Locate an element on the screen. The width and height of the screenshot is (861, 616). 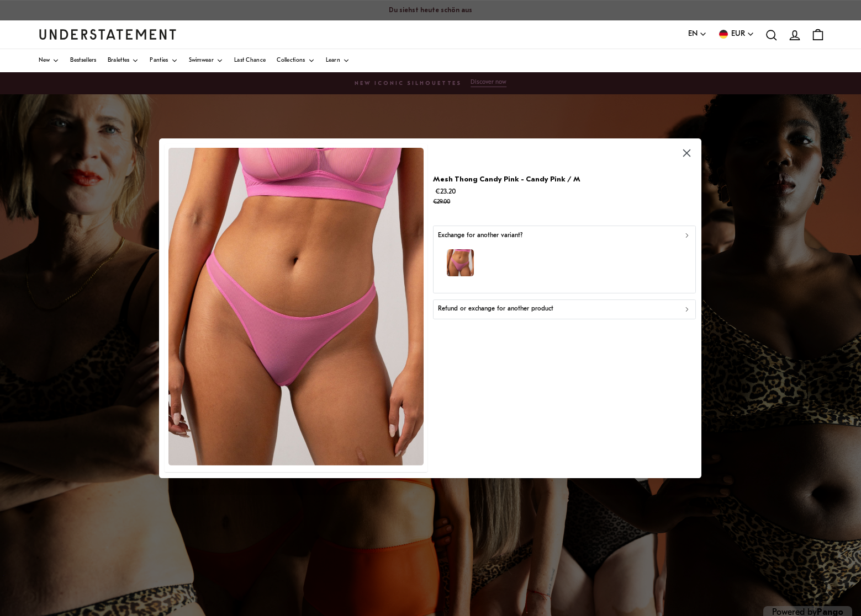
p: Mesh Thong Candy Pink - Candy Pink / M is located at coordinates (507, 179).